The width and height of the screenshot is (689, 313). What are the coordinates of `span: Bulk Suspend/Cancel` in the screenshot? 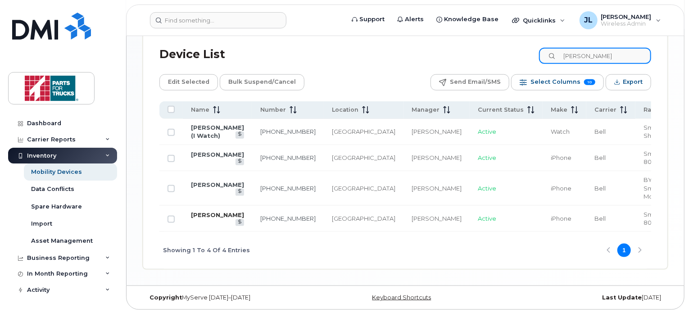 It's located at (262, 82).